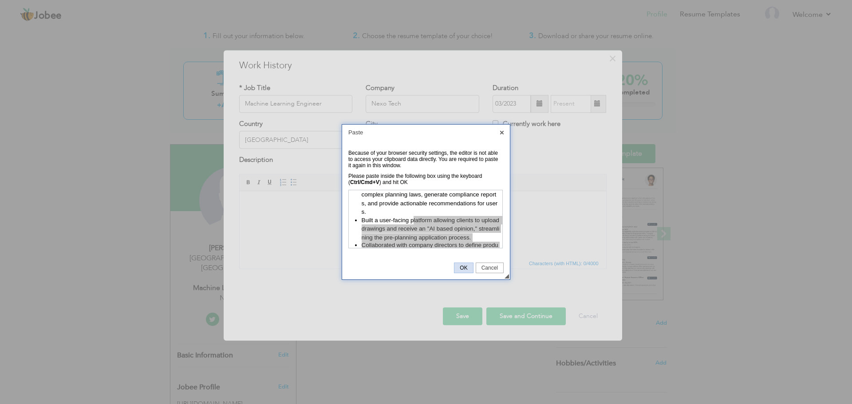 The image size is (852, 404). I want to click on strong: Ctrl/Cmd+V, so click(365, 182).